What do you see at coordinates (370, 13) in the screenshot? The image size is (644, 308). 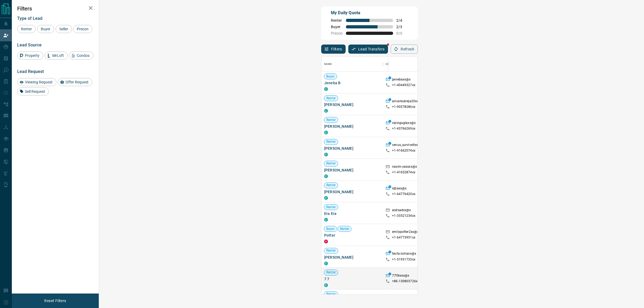 I see `p: My Daily Quota` at bounding box center [370, 13].